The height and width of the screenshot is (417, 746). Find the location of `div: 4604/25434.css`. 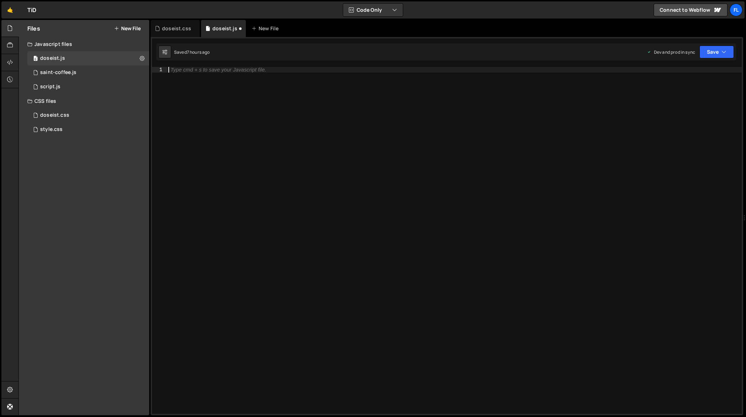

div: 4604/25434.css is located at coordinates (88, 129).